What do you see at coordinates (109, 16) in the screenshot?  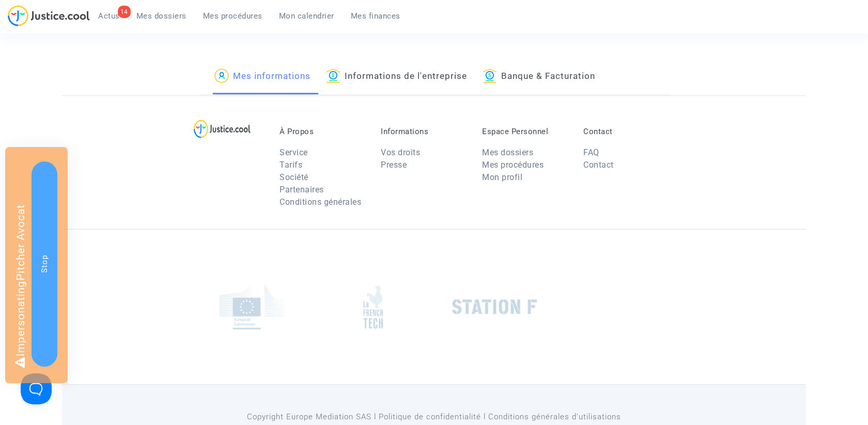 I see `span: Actus` at bounding box center [109, 16].